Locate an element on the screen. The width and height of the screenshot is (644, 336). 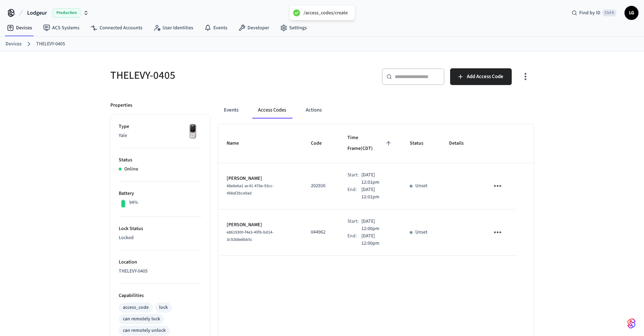
a: Settings is located at coordinates (294, 28).